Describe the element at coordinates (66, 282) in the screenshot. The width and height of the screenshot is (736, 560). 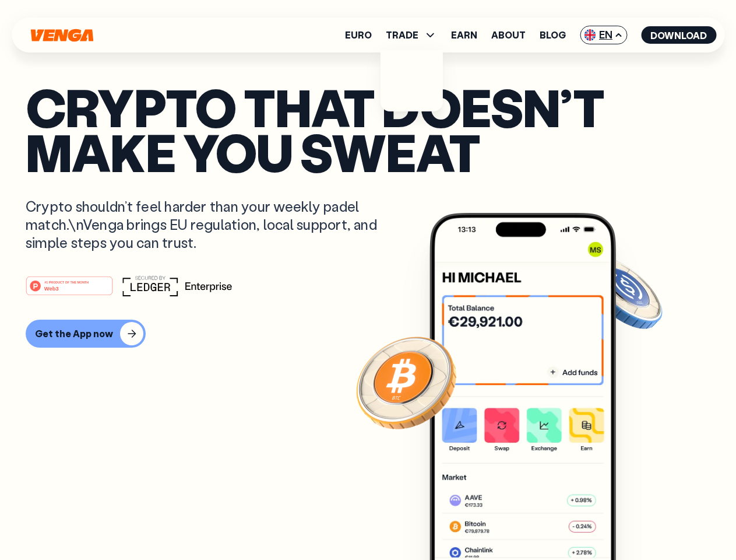
I see `tspan: #1 PRODUCT OF THE MONTH` at that location.